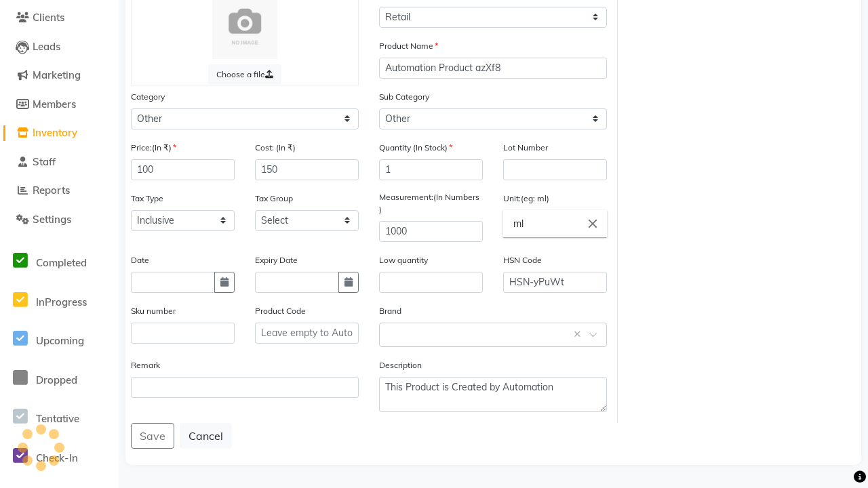 This screenshot has height=488, width=868. I want to click on span: InProgress, so click(61, 301).